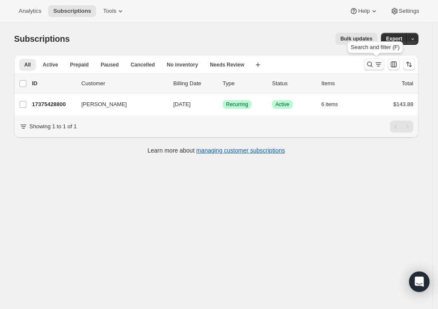 This screenshot has width=438, height=309. What do you see at coordinates (402, 127) in the screenshot?
I see `nav: Pagination` at bounding box center [402, 127].